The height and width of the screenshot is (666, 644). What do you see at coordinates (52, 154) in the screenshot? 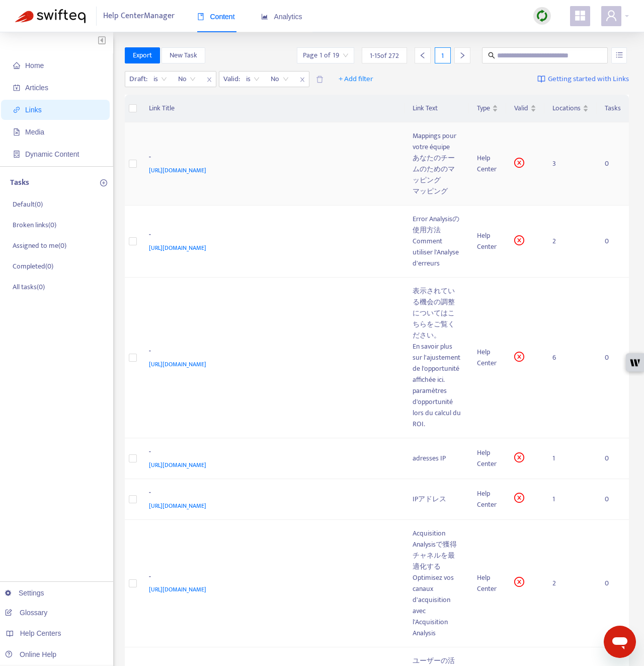
I see `span: Dynamic Content` at bounding box center [52, 154].